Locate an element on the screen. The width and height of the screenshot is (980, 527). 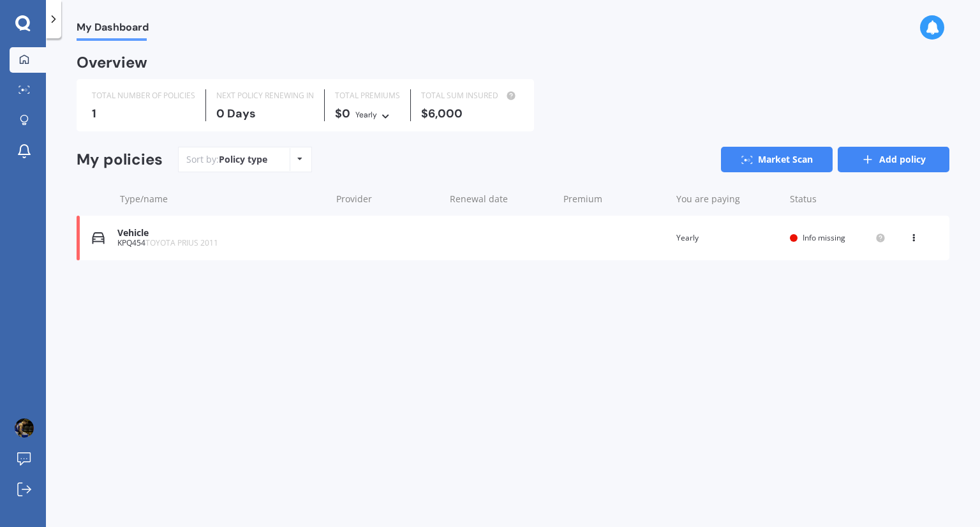
img: Vehicle is located at coordinates (98, 238).